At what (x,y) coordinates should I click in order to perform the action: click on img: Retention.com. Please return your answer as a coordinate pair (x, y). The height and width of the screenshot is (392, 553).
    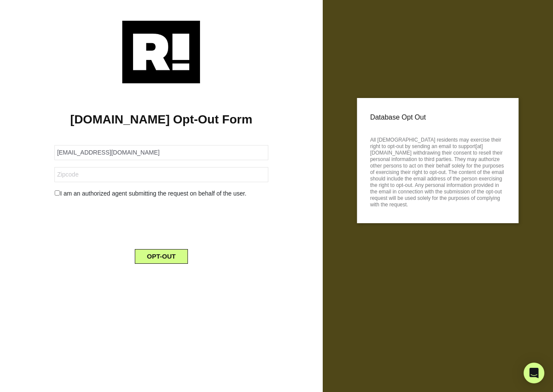
    Looking at the image, I should click on (161, 51).